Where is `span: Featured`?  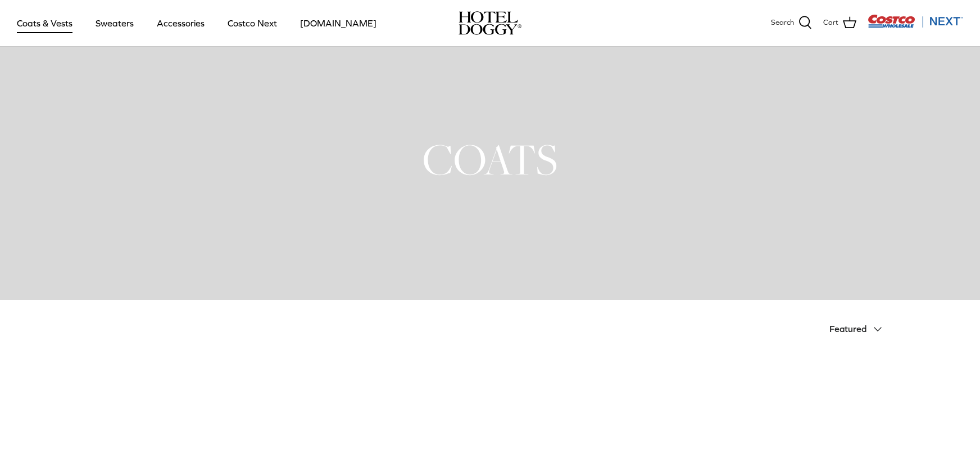
span: Featured is located at coordinates (847, 328).